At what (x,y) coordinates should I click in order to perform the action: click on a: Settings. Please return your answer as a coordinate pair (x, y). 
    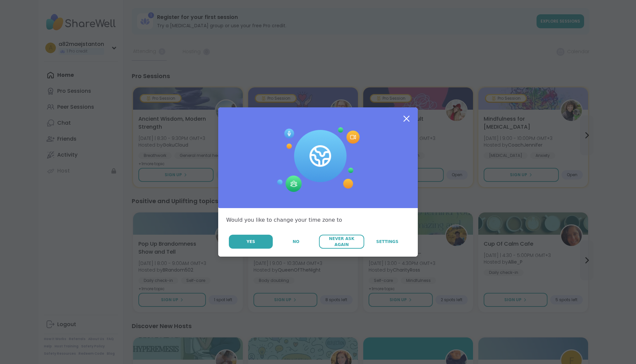
    Looking at the image, I should click on (387, 242).